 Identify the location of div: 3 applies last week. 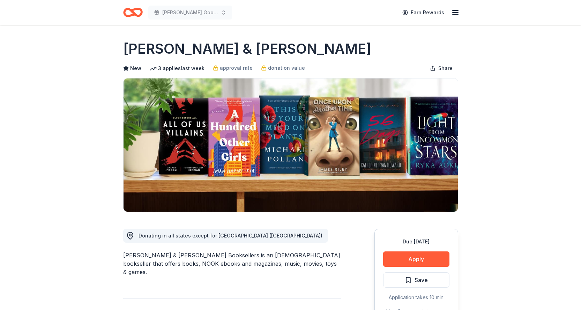
(177, 68).